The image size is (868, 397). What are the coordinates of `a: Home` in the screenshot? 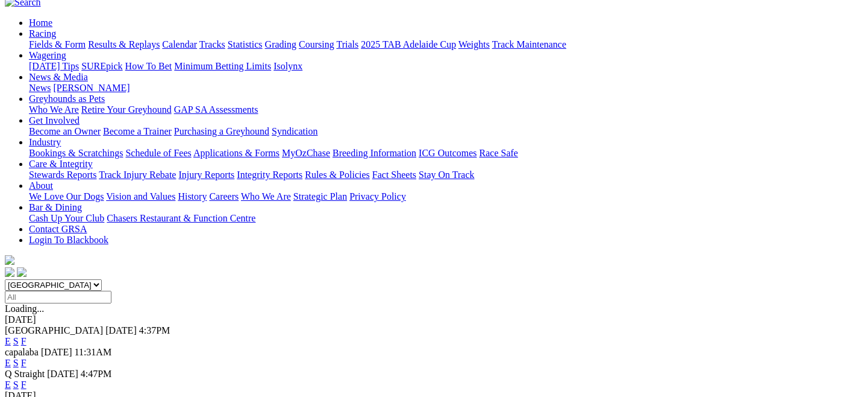 It's located at (40, 22).